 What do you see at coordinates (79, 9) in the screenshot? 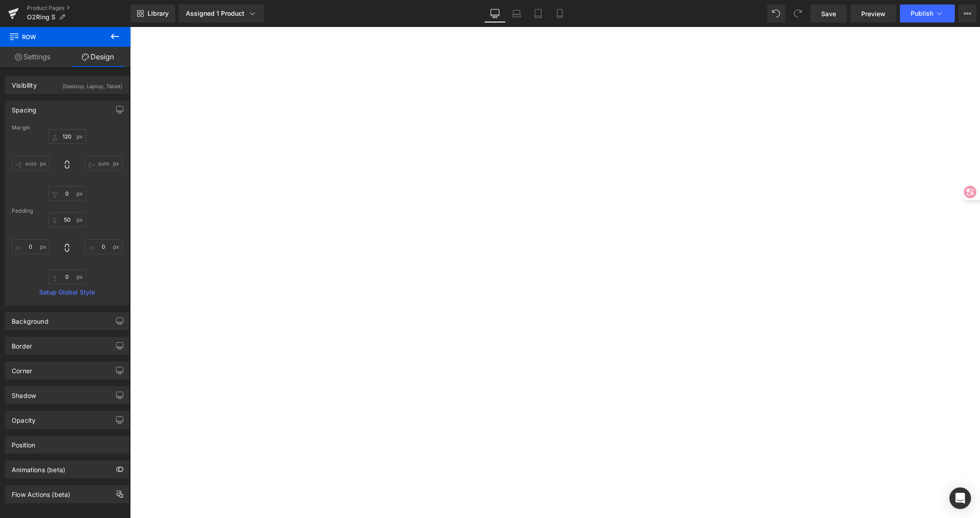
I see `a: Product Pages` at bounding box center [79, 9].